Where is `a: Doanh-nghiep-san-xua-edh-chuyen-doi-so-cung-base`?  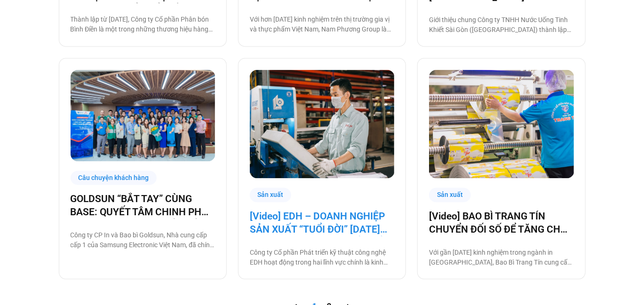
a: Doanh-nghiep-san-xua-edh-chuyen-doi-so-cung-base is located at coordinates (321, 124).